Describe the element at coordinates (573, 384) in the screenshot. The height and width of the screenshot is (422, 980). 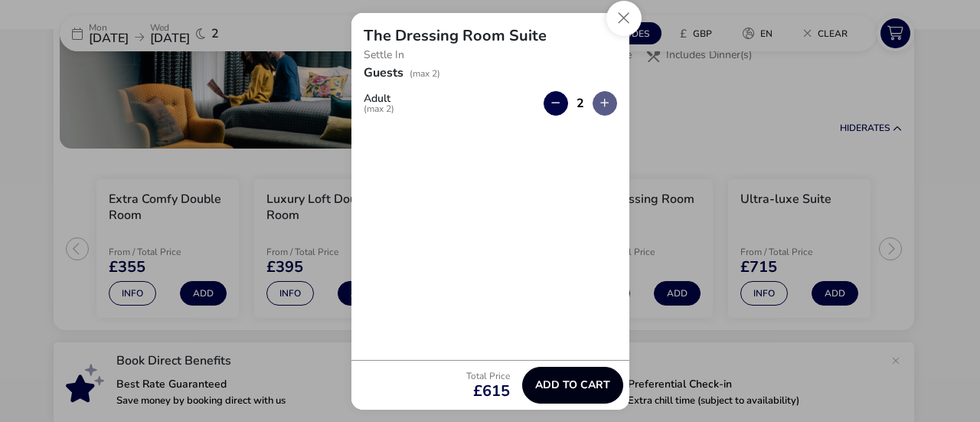
I see `span: Add to cart` at that location.